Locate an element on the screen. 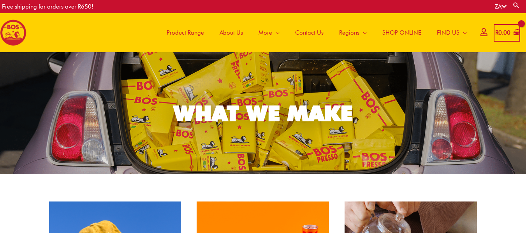  span: Product Range is located at coordinates (185, 33).